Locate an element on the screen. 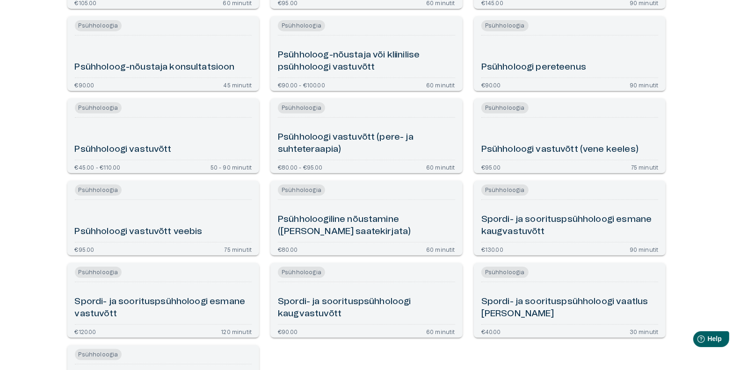 Image resolution: width=733 pixels, height=370 pixels. h6: Spordi- ja soorituspsühholoogi esmane vastuvõtt is located at coordinates (163, 308).